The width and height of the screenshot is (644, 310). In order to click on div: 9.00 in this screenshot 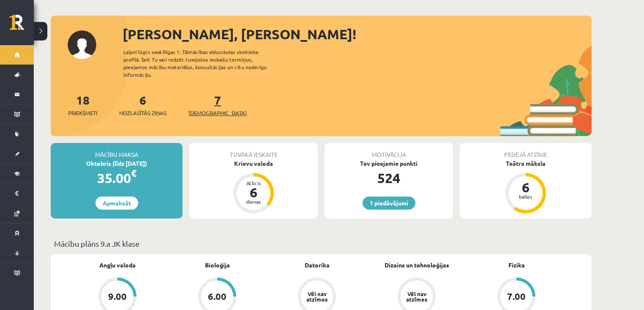, I will do `click(118, 296)`.